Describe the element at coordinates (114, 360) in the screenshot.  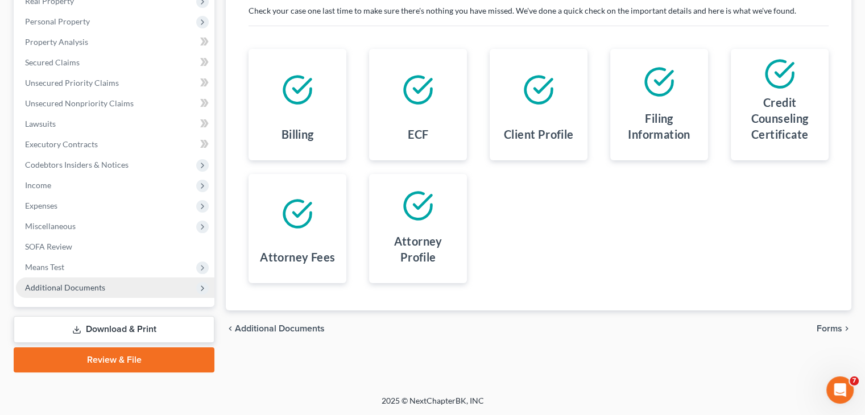
I see `a: Review & File` at that location.